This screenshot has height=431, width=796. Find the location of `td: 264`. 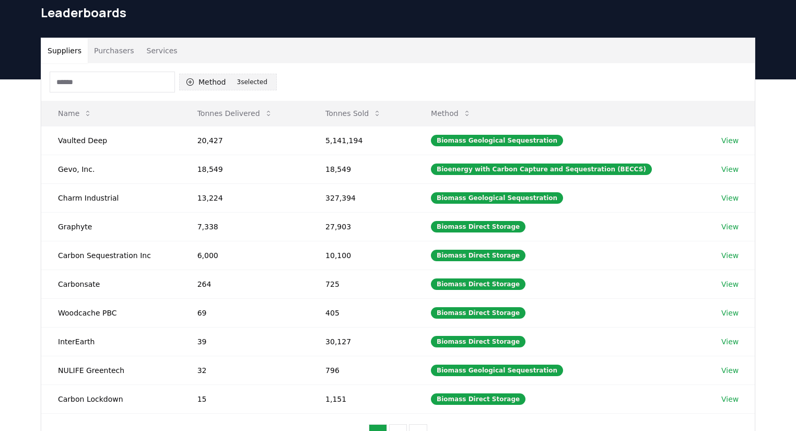

td: 264 is located at coordinates (245, 284).